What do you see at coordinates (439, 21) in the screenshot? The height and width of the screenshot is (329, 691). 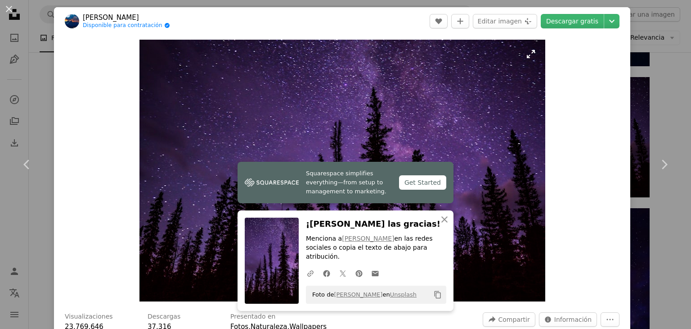 I see `button: Me gusta` at bounding box center [439, 21].